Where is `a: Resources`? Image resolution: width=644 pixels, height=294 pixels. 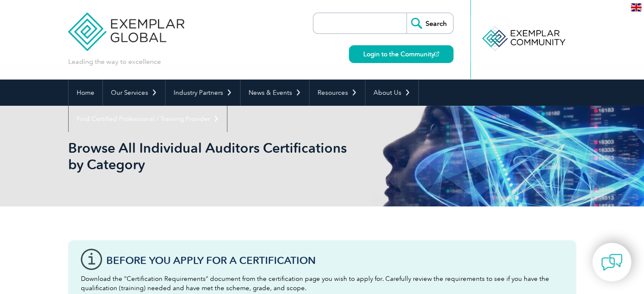
a: Resources is located at coordinates (337, 93).